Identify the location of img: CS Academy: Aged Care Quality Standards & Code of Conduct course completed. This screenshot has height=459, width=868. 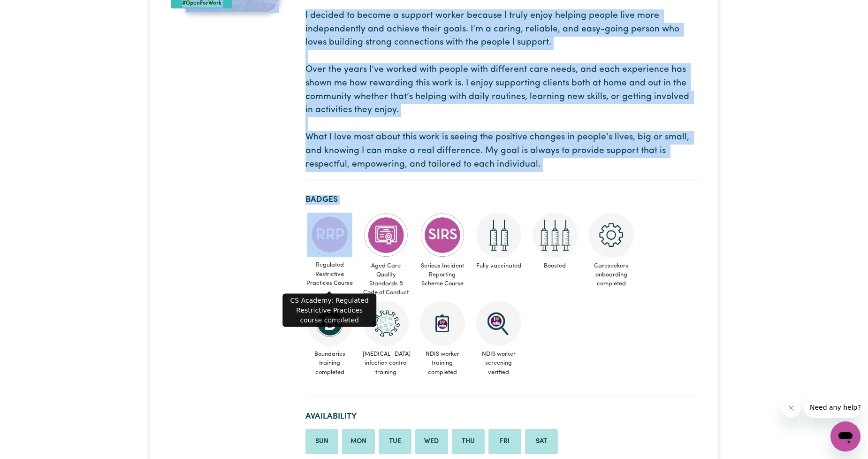
(386, 236).